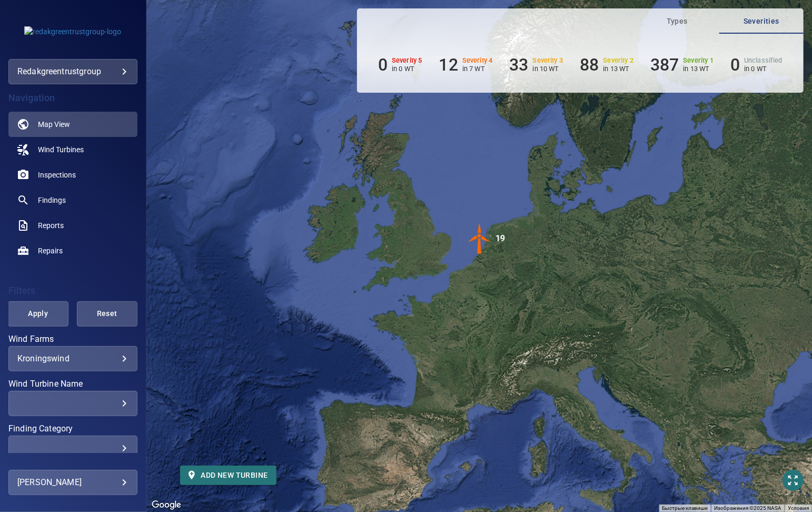 This screenshot has height=512, width=812. Describe the element at coordinates (167, 505) in the screenshot. I see `a: Открыть эту область в Google Картах (в новом окне)` at that location.